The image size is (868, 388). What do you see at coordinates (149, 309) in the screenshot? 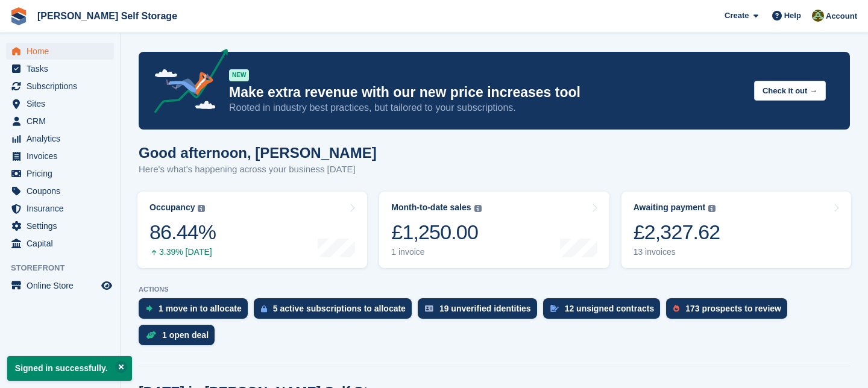
I see `img: move_ins_to_allocate_icon-fdf77a2bb77ea45bf5b3d319d69a93e2d87916cf1d5bf7949dd705db3b84f3ca.svg` at bounding box center [149, 309].